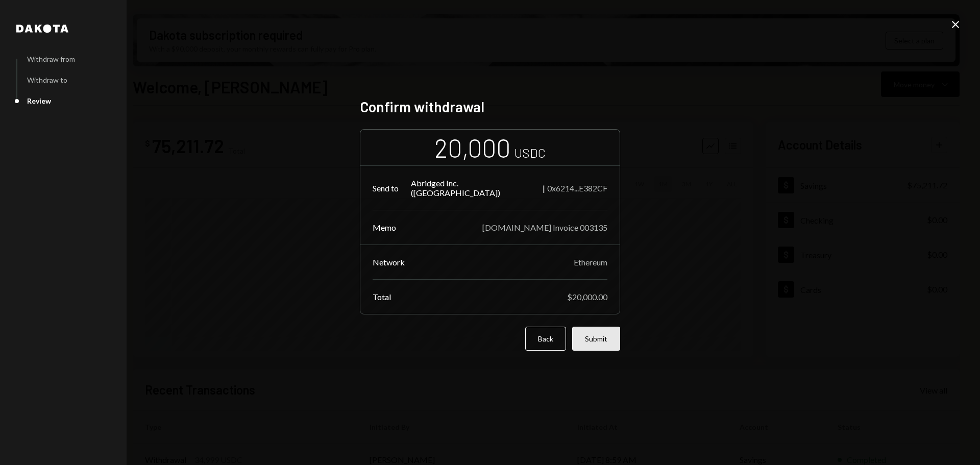 Image resolution: width=980 pixels, height=465 pixels. I want to click on div: Withdraw to, so click(47, 80).